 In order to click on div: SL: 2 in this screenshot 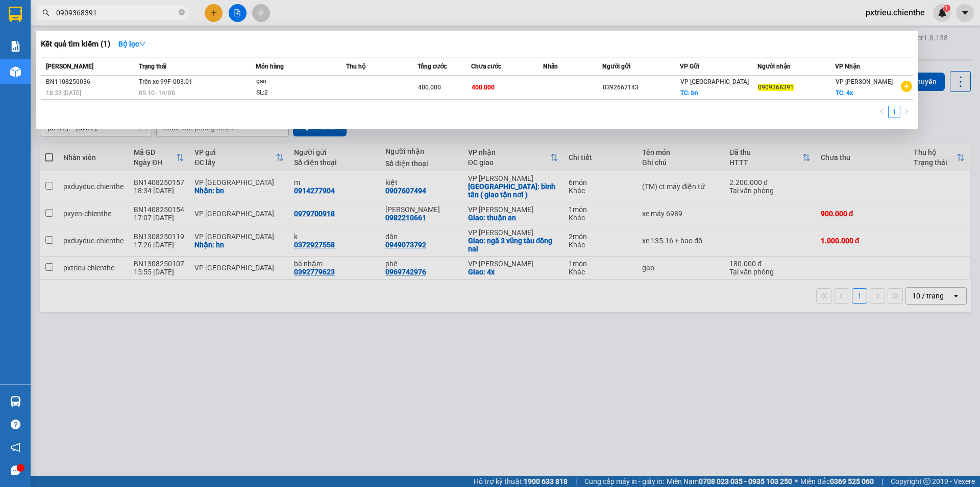, I will do `click(295, 93)`.